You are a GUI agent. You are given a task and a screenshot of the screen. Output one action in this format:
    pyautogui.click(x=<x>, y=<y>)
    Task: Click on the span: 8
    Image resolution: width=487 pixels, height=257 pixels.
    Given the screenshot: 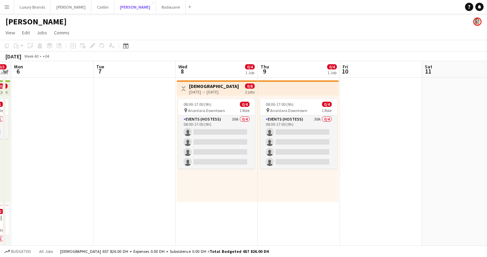 What is the action you would take?
    pyautogui.click(x=182, y=71)
    